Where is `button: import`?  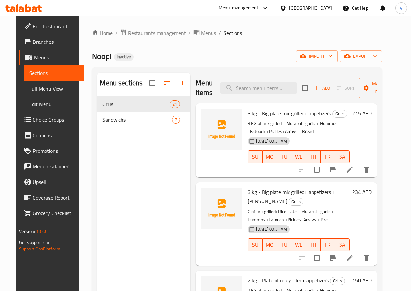
button: import is located at coordinates (316, 56).